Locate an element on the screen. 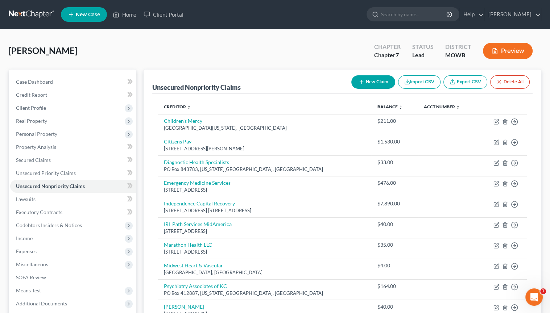 This screenshot has height=313, width=550. div: $1,530.00 is located at coordinates (395, 142).